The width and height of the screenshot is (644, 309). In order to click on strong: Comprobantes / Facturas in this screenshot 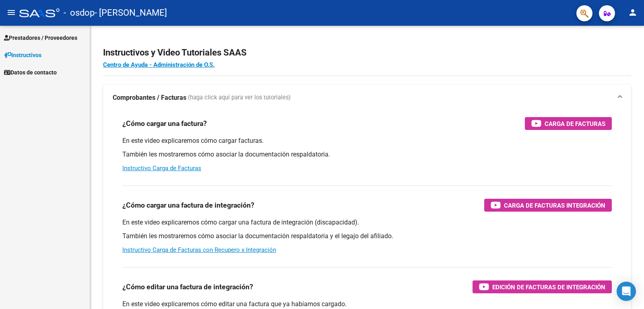, I will do `click(149, 98)`.